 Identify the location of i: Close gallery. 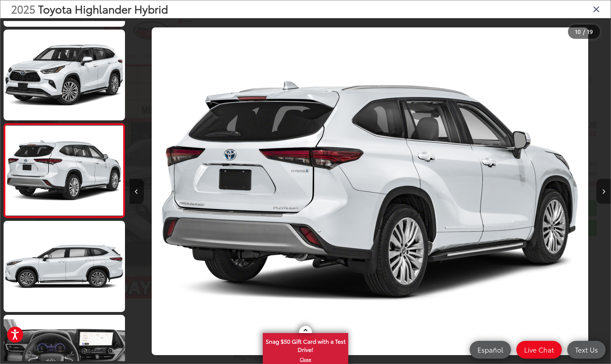
(597, 9).